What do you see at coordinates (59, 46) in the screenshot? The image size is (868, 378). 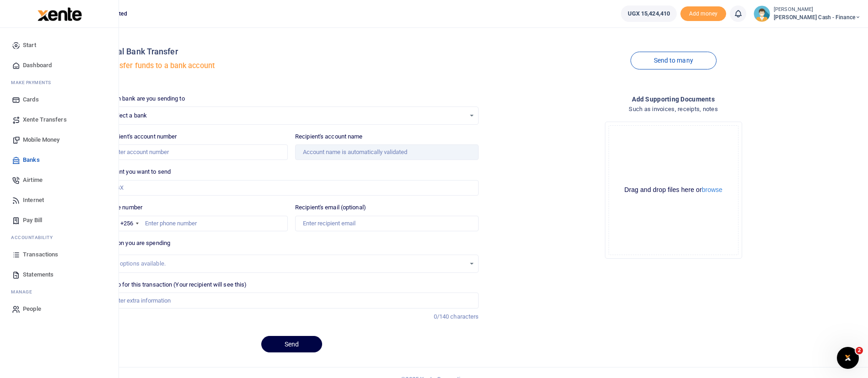 I see `a: Start` at bounding box center [59, 46].